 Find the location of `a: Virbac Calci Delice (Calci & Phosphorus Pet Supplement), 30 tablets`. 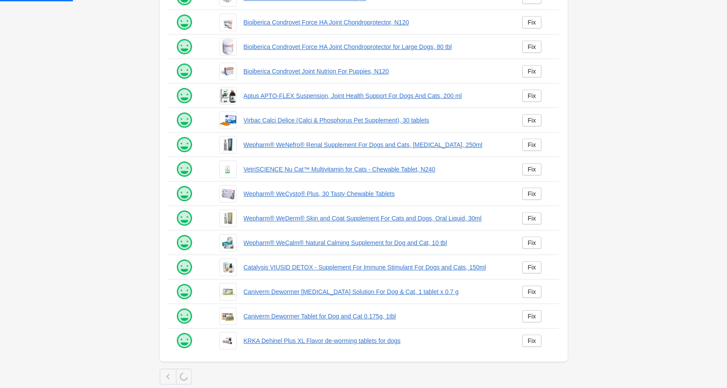

a: Virbac Calci Delice (Calci & Phosphorus Pet Supplement), 30 tablets is located at coordinates (376, 120).